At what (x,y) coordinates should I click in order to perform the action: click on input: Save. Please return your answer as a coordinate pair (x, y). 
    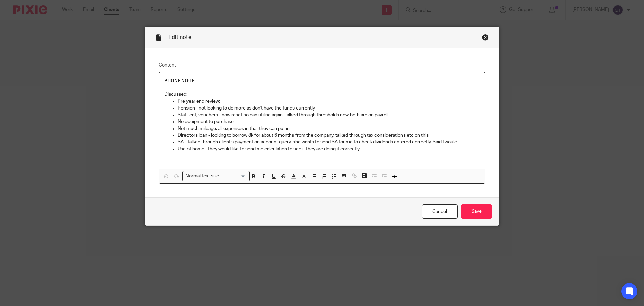
    Looking at the image, I should click on (476, 211).